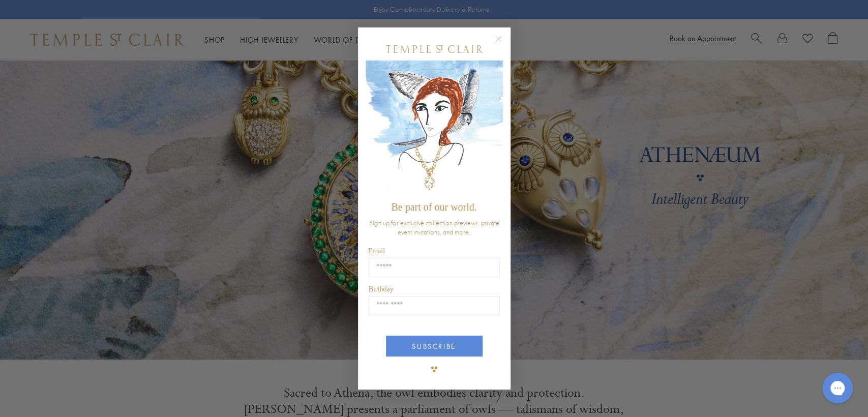 This screenshot has width=868, height=417. What do you see at coordinates (377, 251) in the screenshot?
I see `span: Email` at bounding box center [377, 251].